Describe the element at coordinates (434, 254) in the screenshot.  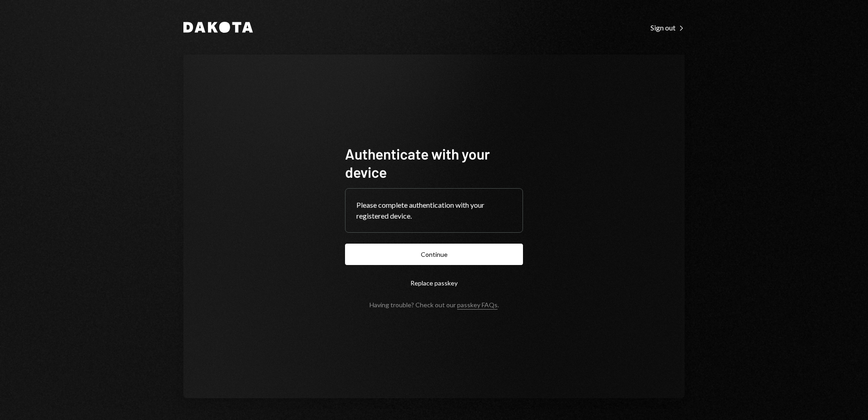
I see `button: Continue` at that location.